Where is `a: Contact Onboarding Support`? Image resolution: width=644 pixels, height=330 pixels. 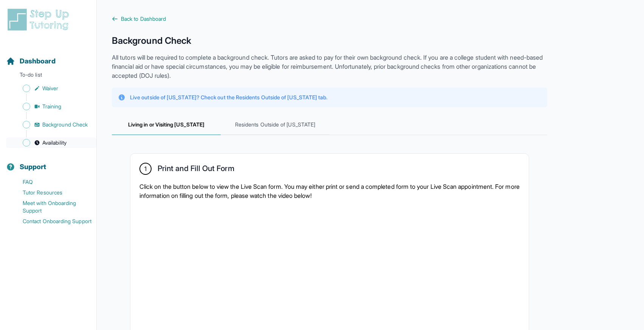
a: Contact Onboarding Support is located at coordinates (51, 221).